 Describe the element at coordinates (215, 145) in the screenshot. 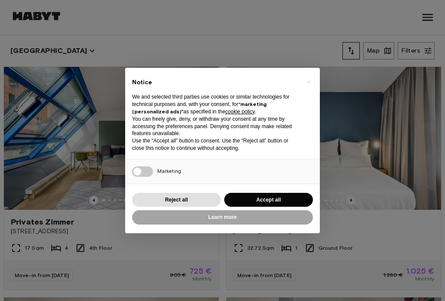

I see `p: Use the “Accept all” button to consent. Use the “Reject all” button or close this notice to conti...` at that location.